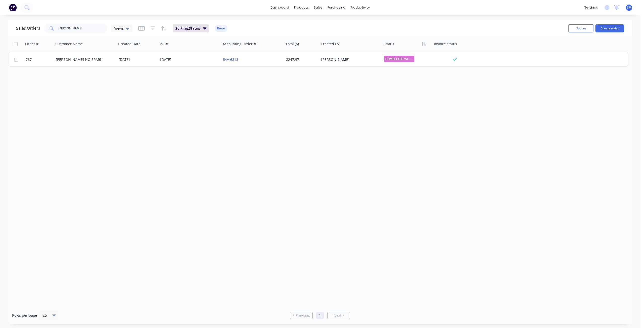 The width and height of the screenshot is (644, 328). What do you see at coordinates (25, 315) in the screenshot?
I see `span: Rows per page` at bounding box center [25, 315].